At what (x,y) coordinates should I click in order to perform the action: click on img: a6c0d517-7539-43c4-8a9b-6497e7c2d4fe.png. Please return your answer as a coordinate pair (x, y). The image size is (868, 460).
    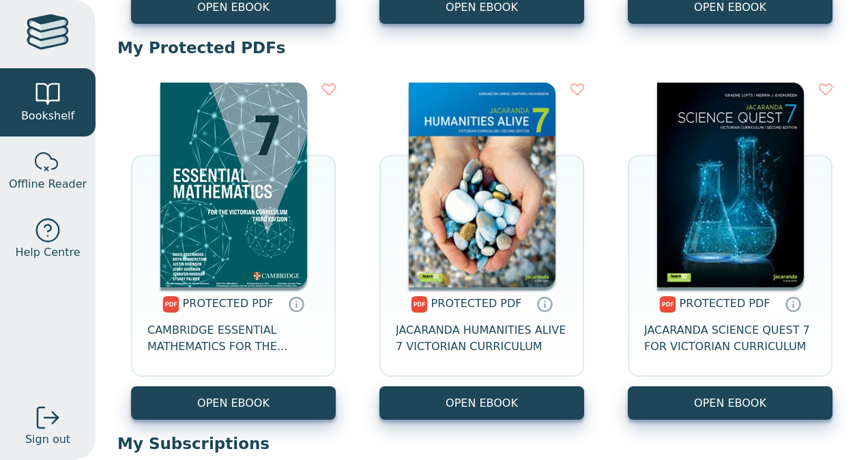
    Looking at the image, I should click on (482, 185).